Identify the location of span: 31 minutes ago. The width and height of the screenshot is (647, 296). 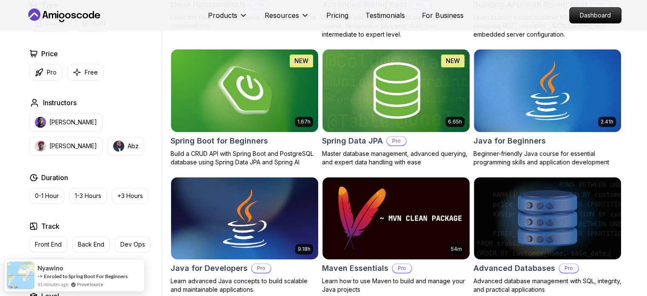
(53, 284).